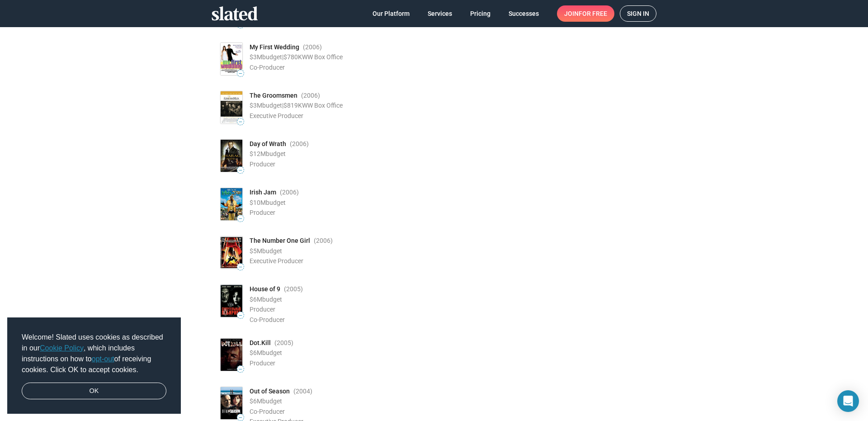  What do you see at coordinates (848, 401) in the screenshot?
I see `div: Open Intercom Messenger` at bounding box center [848, 401].